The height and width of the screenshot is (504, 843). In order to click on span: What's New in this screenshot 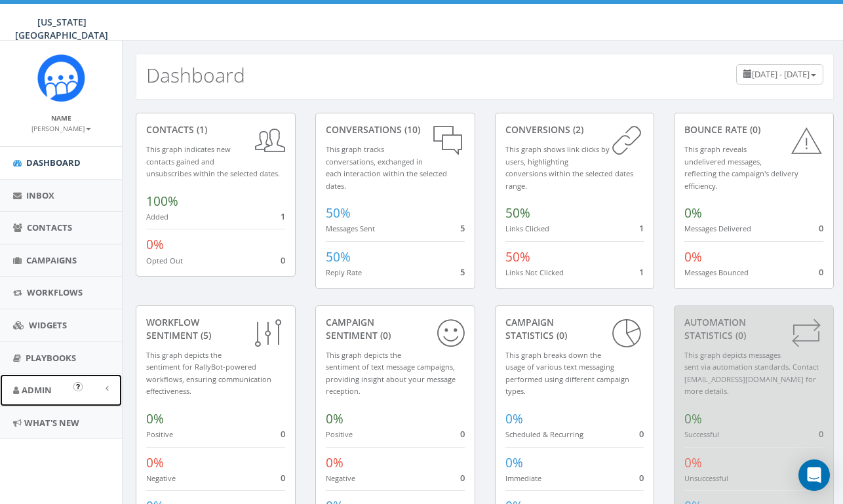, I will do `click(52, 423)`.